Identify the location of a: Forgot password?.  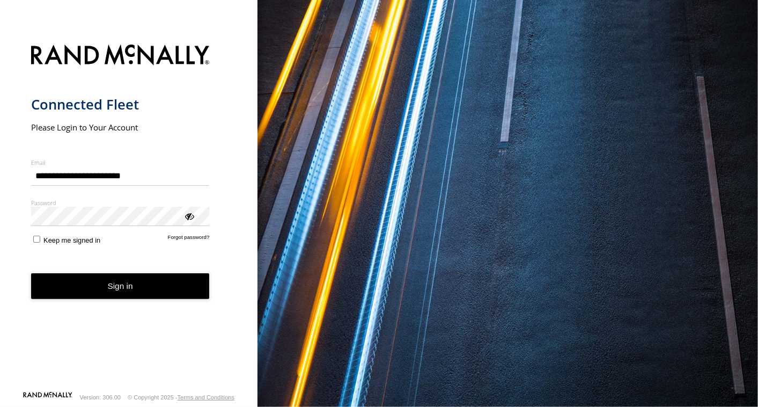
(189, 239).